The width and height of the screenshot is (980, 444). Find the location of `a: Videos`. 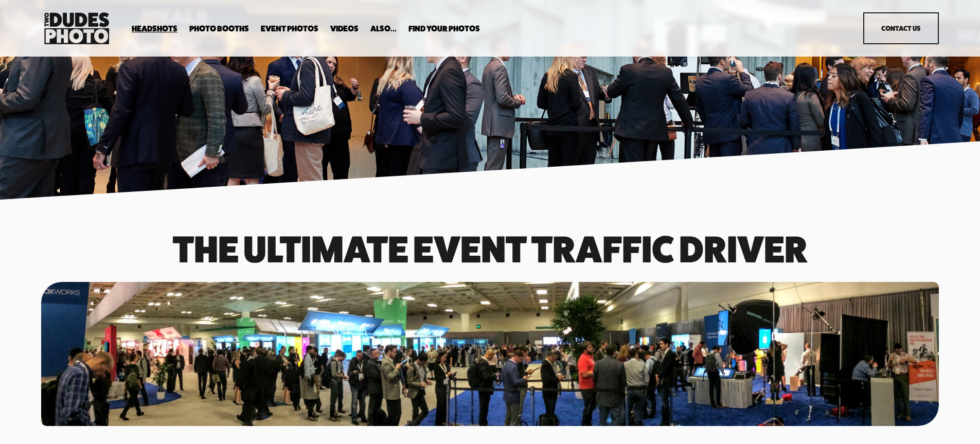

a: Videos is located at coordinates (344, 29).